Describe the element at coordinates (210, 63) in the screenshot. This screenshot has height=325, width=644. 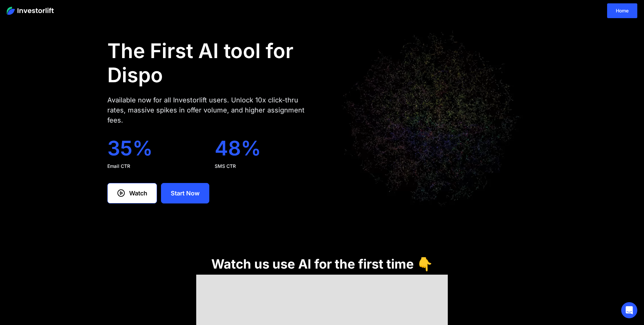
I see `h1: The First AI tool for Dispo` at that location.